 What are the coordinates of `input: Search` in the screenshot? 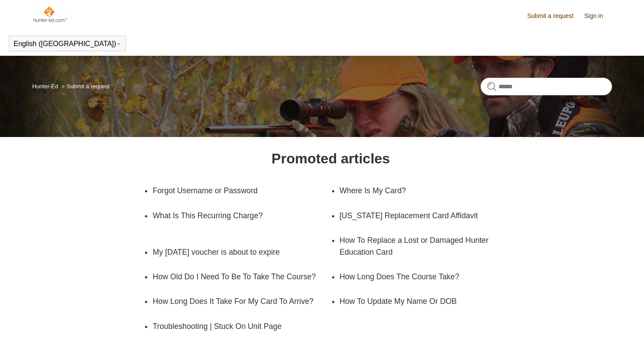 It's located at (547, 86).